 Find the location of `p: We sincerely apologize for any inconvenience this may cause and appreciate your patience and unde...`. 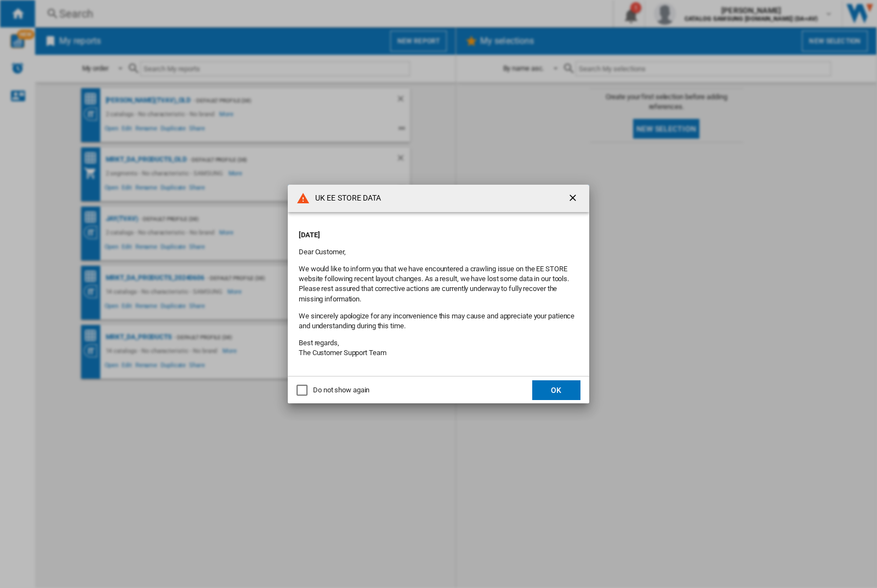

p: We sincerely apologize for any inconvenience this may cause and appreciate your patience and unde... is located at coordinates (438, 322).